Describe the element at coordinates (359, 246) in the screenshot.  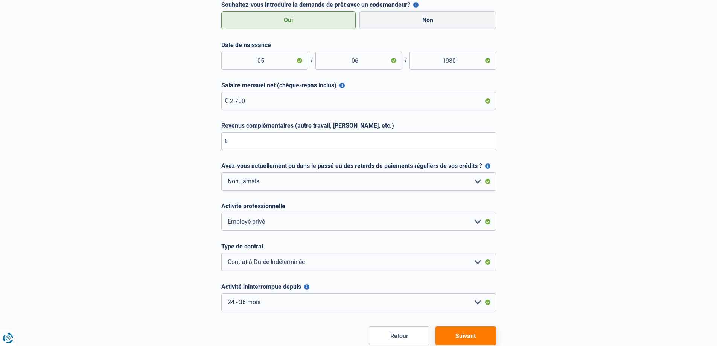
I see `label: Type de contrat` at that location.